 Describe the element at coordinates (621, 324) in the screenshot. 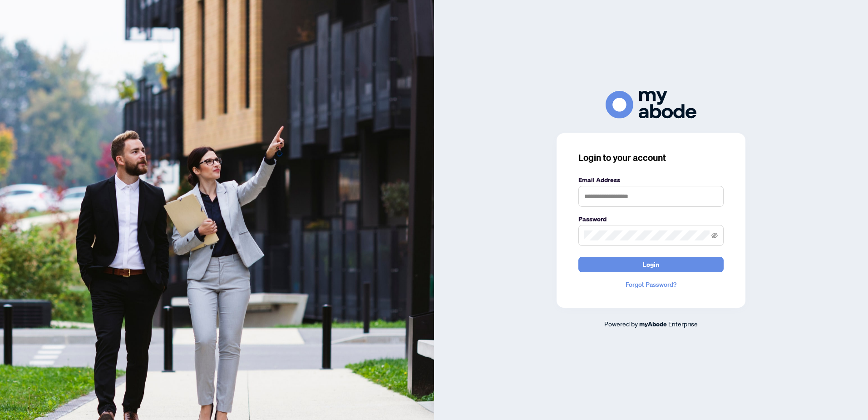

I see `span: Powered by` at that location.